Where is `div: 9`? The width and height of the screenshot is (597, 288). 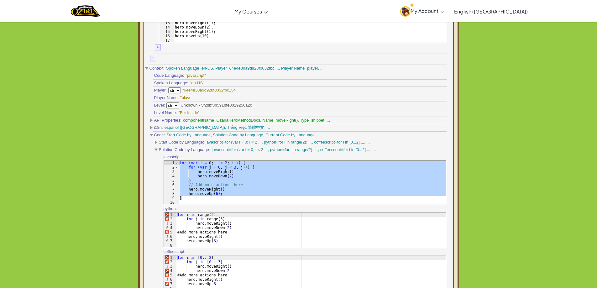 div: 9 is located at coordinates (171, 198).